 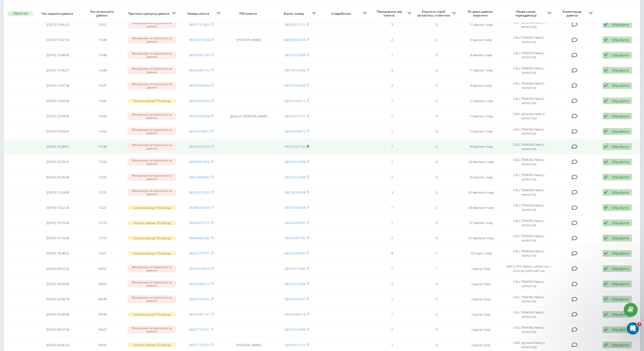 What do you see at coordinates (639, 325) in the screenshot?
I see `span: 1` at bounding box center [639, 325].